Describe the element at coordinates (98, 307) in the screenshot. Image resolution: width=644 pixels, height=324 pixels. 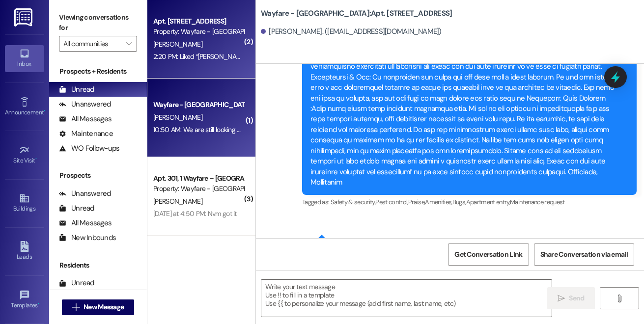
I see `button: New Message` at that location.